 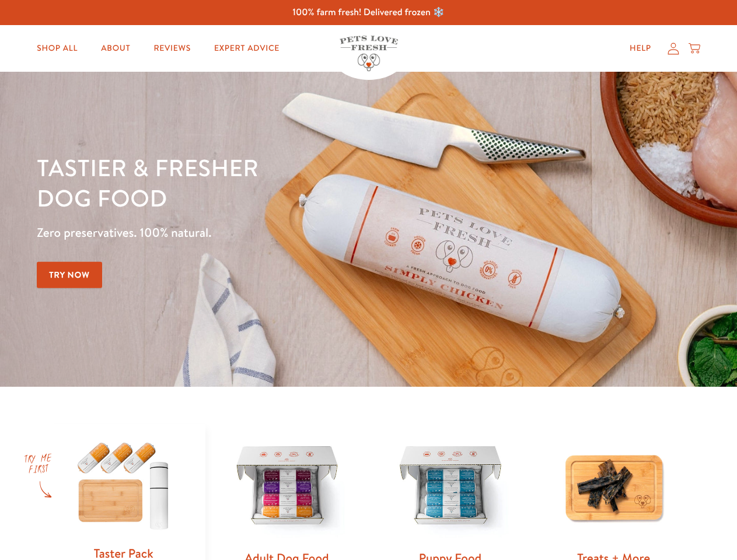 I want to click on p: Zero preservatives. 100% natural., so click(x=258, y=233).